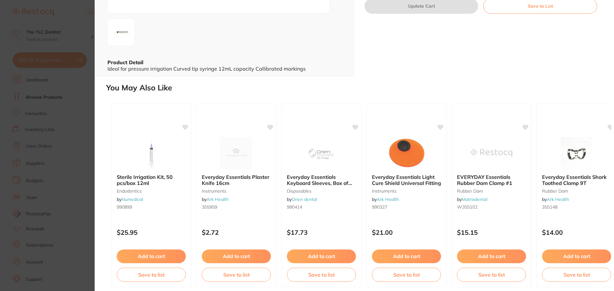  I want to click on a: Orien dental, so click(304, 199).